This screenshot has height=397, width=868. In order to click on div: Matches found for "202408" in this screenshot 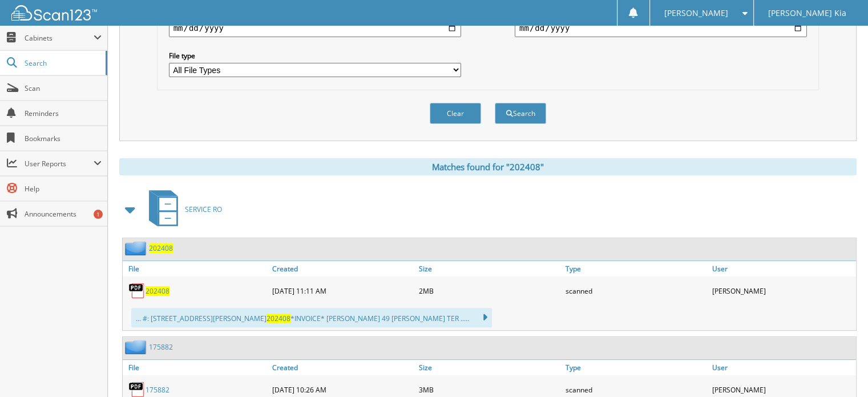, I will do `click(488, 167)`.